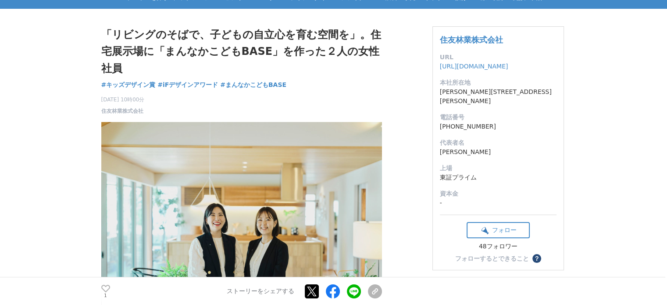 The width and height of the screenshot is (667, 305). I want to click on button: フォロー, so click(498, 230).